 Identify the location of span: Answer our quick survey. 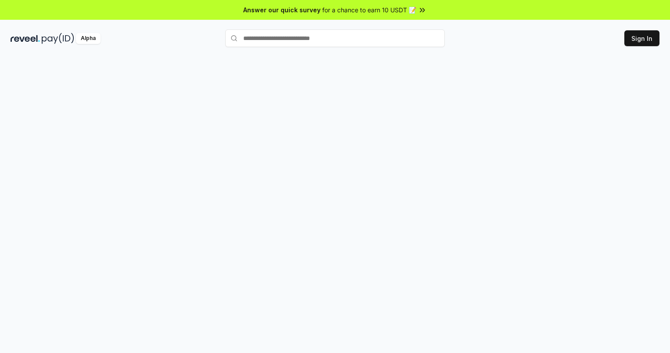
(282, 10).